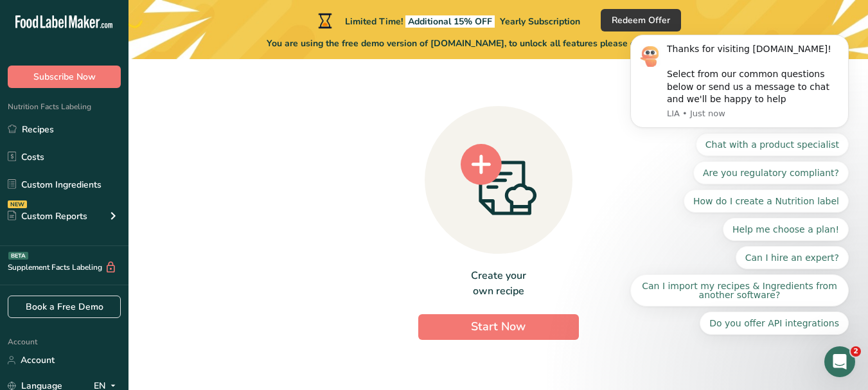 This screenshot has height=390, width=868. I want to click on button: Quick reply: How do I create a Nutrition label, so click(155, 331).